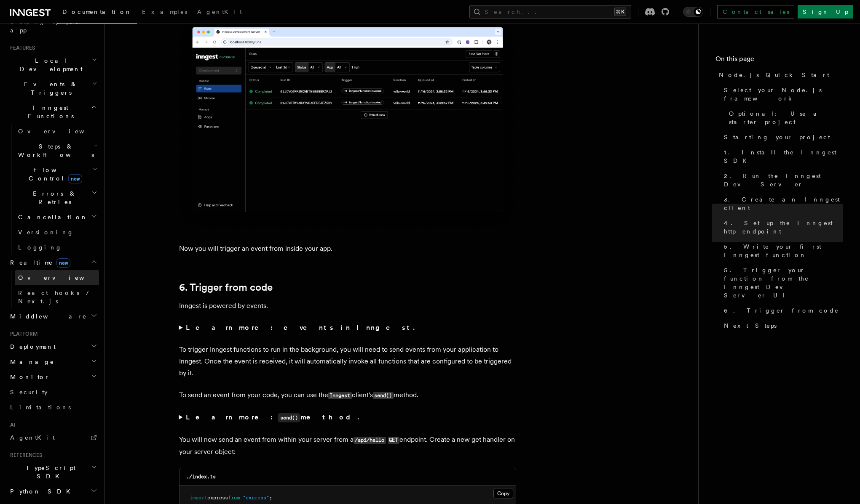 The height and width of the screenshot is (504, 860). What do you see at coordinates (201, 477) in the screenshot?
I see `code: ./index.ts` at bounding box center [201, 477].